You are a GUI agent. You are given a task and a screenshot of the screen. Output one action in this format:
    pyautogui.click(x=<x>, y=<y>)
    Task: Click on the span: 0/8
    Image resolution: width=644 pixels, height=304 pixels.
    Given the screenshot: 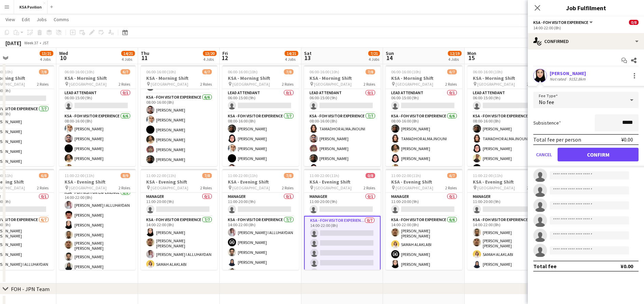 What is the action you would take?
    pyautogui.click(x=634, y=22)
    